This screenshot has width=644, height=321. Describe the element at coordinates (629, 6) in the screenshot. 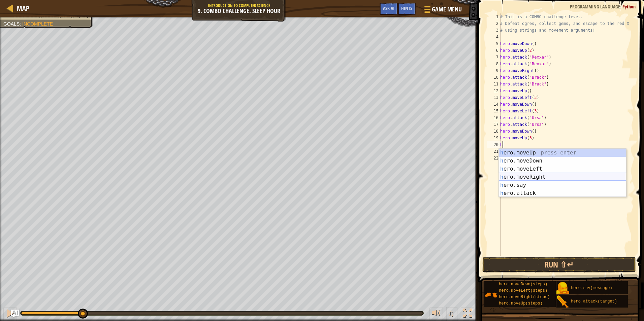

I see `span: Python` at that location.